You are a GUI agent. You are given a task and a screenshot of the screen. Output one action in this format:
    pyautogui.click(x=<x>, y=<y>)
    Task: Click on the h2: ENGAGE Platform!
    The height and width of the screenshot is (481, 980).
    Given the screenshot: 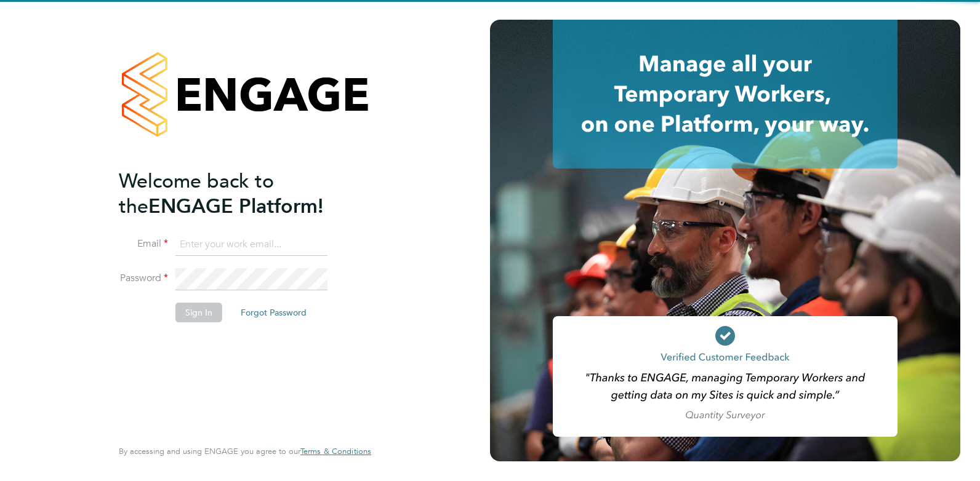 What is the action you would take?
    pyautogui.click(x=238, y=194)
    